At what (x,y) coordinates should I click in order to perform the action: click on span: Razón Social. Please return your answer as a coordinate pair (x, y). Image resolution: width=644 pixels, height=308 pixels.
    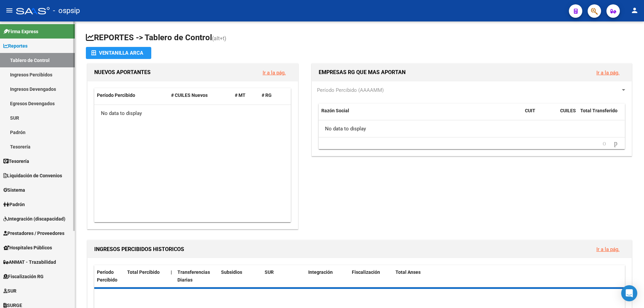
    Looking at the image, I should click on (335, 111).